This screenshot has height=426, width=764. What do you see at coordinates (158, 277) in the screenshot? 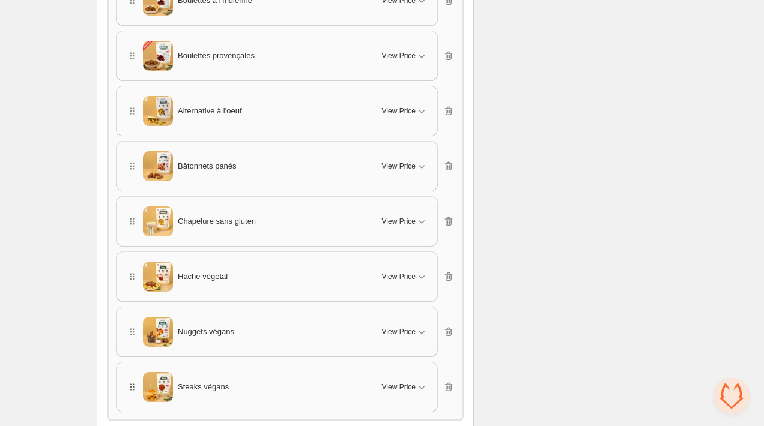
I see `img: Haché végétal` at bounding box center [158, 277].